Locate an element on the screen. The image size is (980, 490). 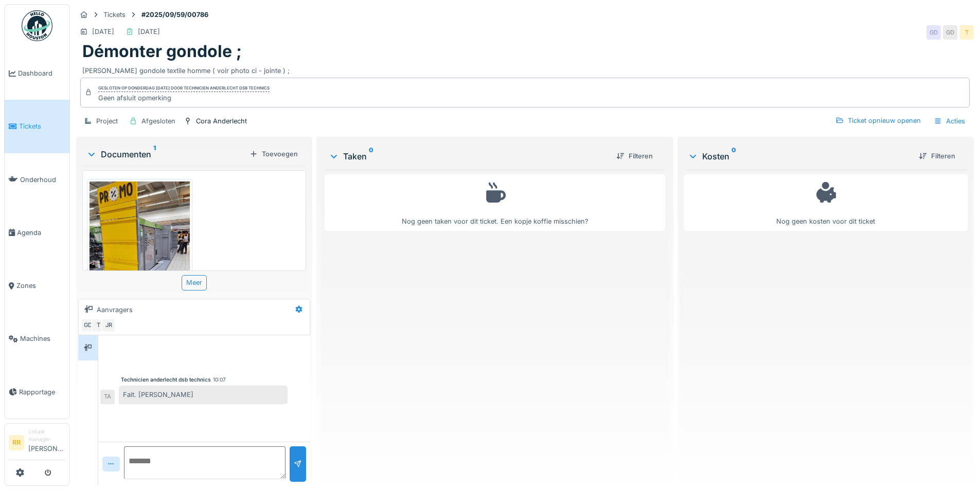
div: Meer is located at coordinates (194, 282).